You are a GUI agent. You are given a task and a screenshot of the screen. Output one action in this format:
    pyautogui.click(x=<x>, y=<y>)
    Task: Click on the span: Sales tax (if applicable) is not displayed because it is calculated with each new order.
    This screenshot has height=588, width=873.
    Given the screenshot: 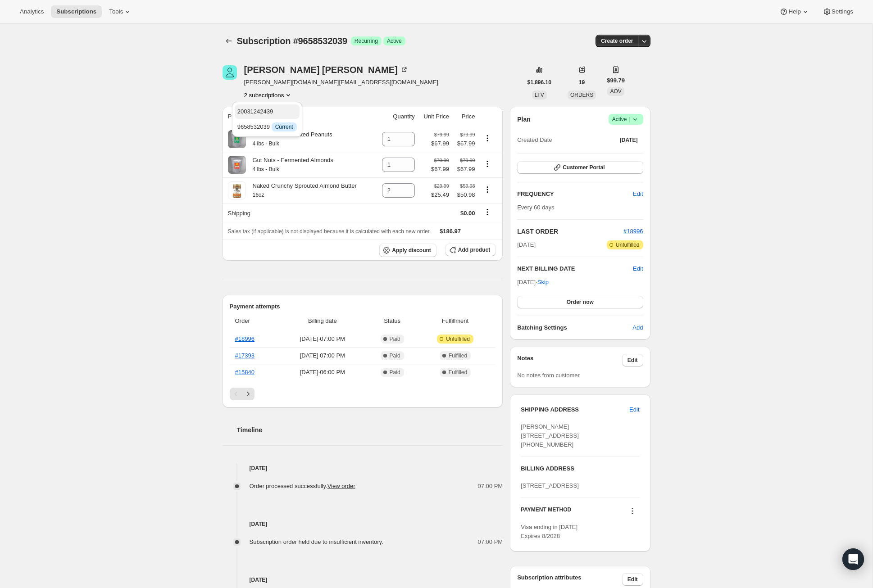 What is the action you would take?
    pyautogui.click(x=329, y=232)
    